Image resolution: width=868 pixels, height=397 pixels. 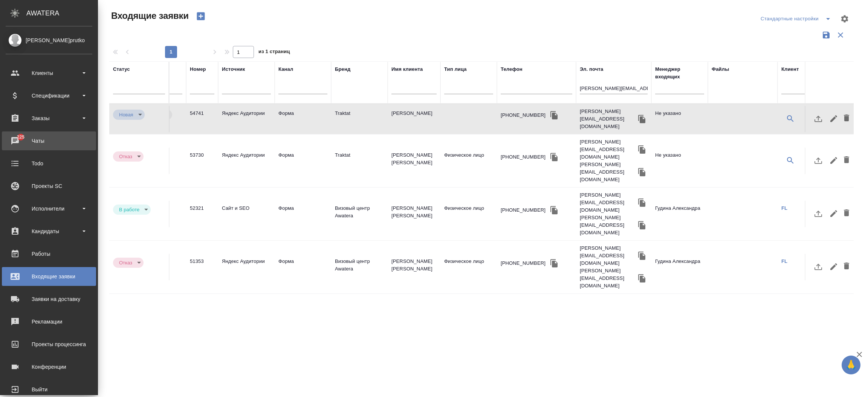 What do you see at coordinates (274, 52) in the screenshot?
I see `span: из 1 страниц` at bounding box center [274, 52].